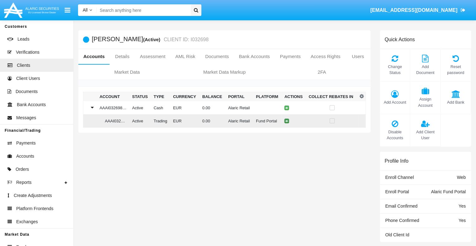 The image size is (476, 246). Describe the element at coordinates (399, 39) in the screenshot. I see `h6: Quick Actions` at that location.